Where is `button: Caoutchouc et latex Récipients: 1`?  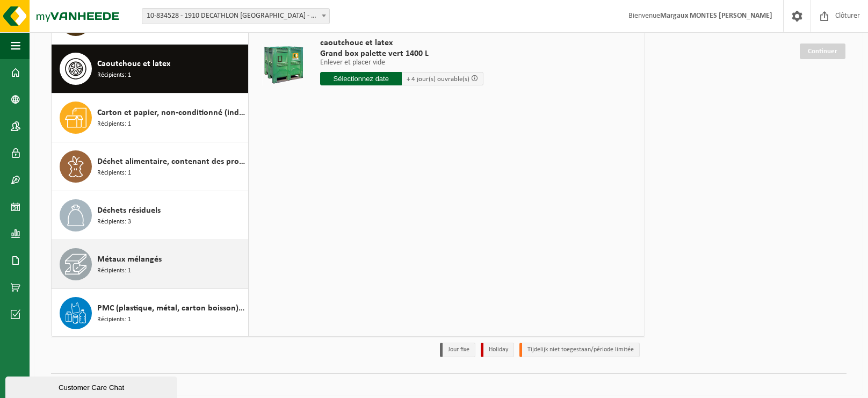 button: Caoutchouc et latex Récipients: 1 is located at coordinates (150, 69).